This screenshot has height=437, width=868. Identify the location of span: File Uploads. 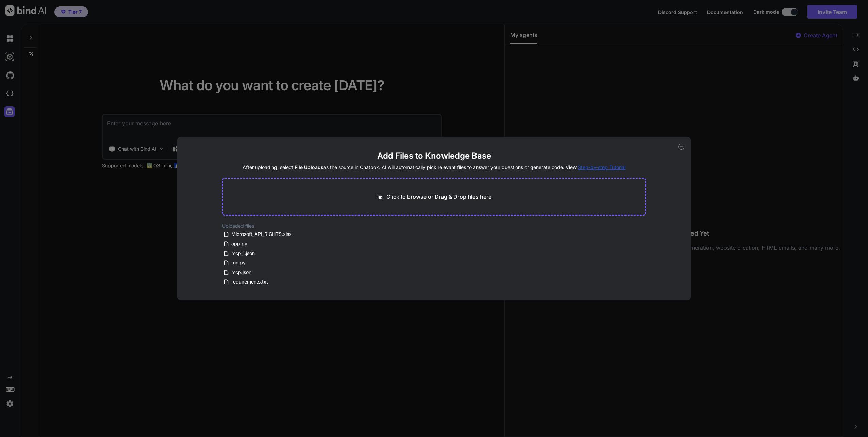
(309, 167).